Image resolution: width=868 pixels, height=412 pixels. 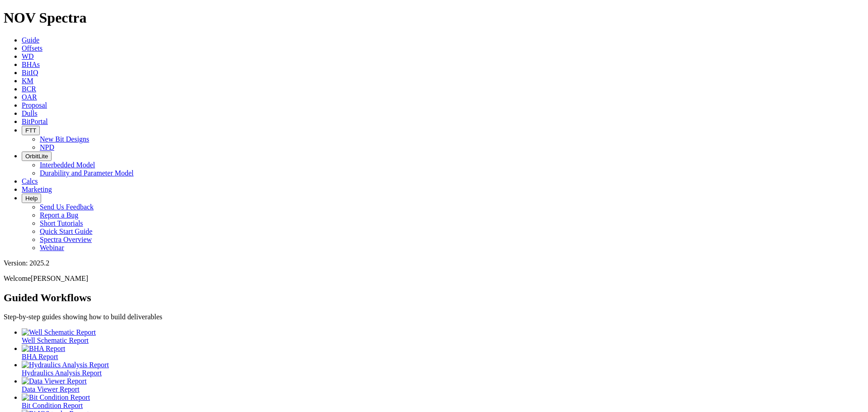 What do you see at coordinates (43, 349) in the screenshot?
I see `img: BHA Report` at bounding box center [43, 349].